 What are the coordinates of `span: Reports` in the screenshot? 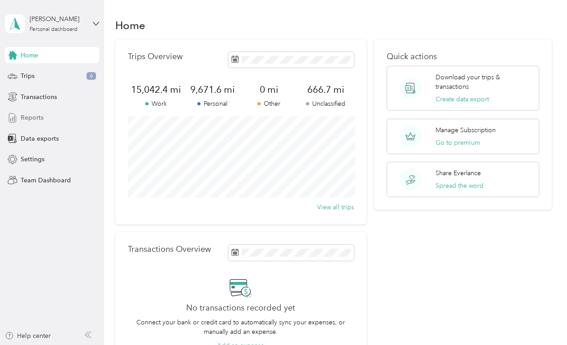 It's located at (32, 117).